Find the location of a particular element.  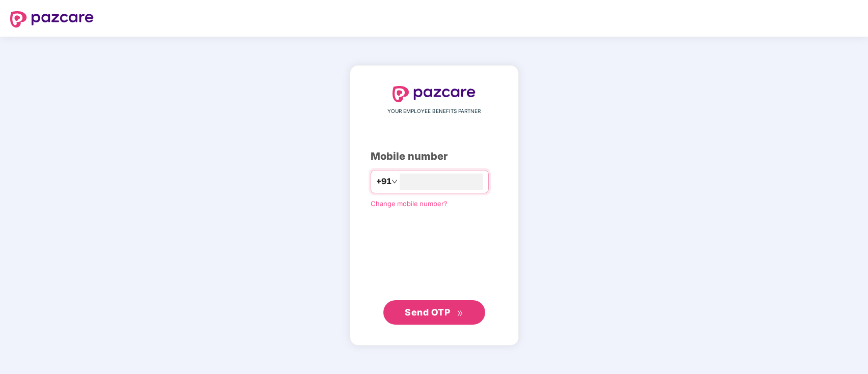

button: Send OTPdouble-right is located at coordinates (434, 312).